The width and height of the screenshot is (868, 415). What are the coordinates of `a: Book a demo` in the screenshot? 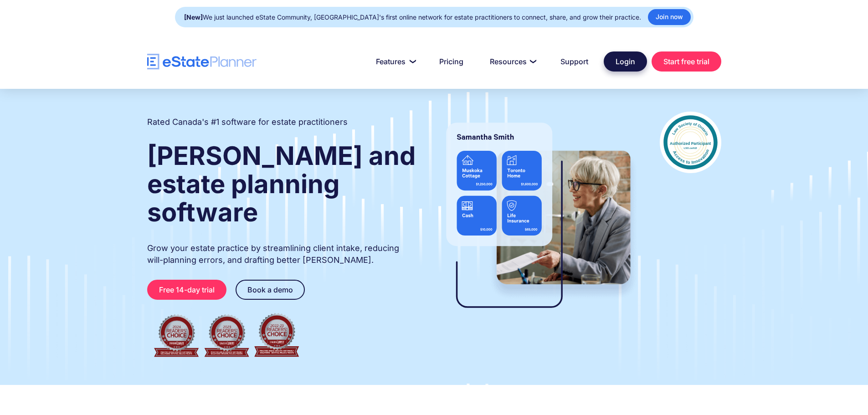 It's located at (270, 290).